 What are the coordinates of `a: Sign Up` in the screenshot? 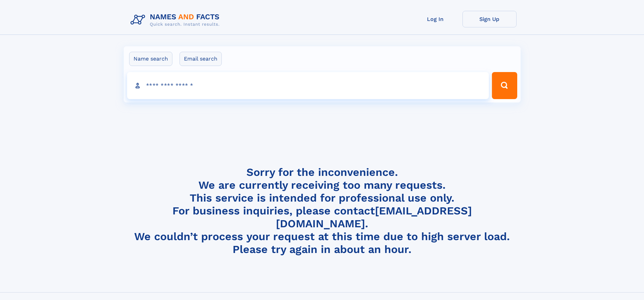 It's located at (490, 19).